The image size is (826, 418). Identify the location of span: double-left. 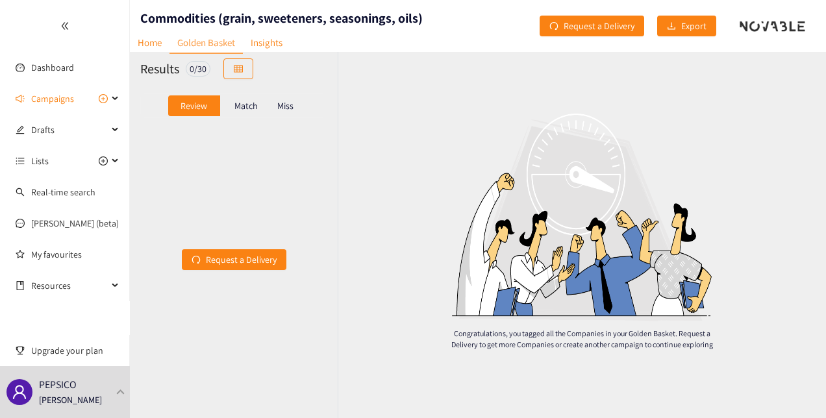
(65, 26).